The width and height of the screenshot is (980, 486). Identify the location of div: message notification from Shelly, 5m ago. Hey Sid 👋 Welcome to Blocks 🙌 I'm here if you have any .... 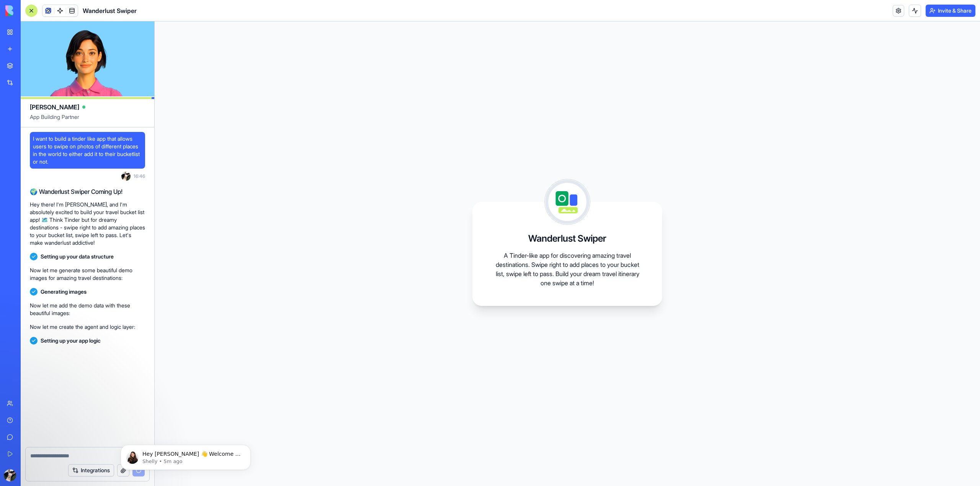
(77, 28).